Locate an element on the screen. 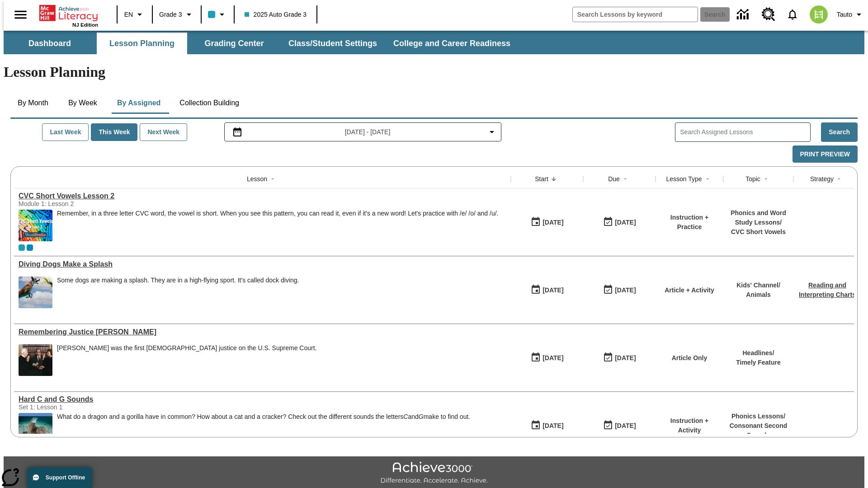  a: Notifications is located at coordinates (792, 14).